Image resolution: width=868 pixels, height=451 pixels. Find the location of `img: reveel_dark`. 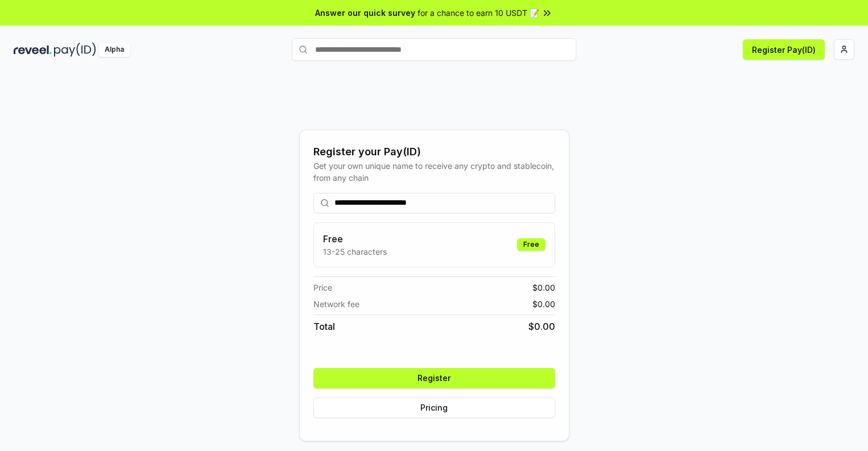

img: reveel_dark is located at coordinates (32, 50).